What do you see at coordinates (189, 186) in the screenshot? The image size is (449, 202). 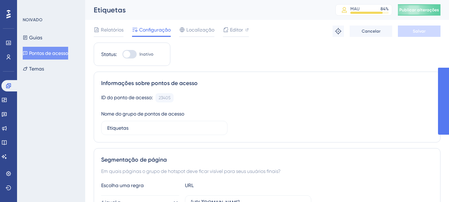 I see `font: URL` at bounding box center [189, 186].